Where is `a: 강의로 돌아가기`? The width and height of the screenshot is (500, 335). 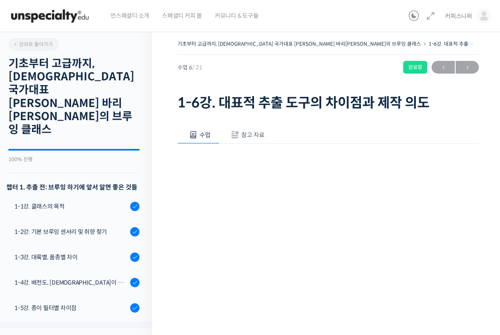
a: 강의로 돌아가기 is located at coordinates (34, 44).